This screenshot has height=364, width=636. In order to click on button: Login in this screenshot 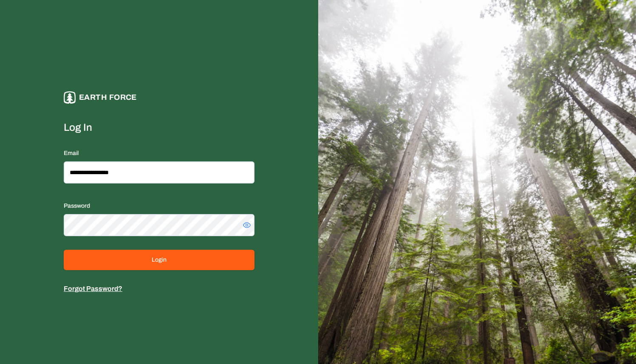, I will do `click(159, 260)`.